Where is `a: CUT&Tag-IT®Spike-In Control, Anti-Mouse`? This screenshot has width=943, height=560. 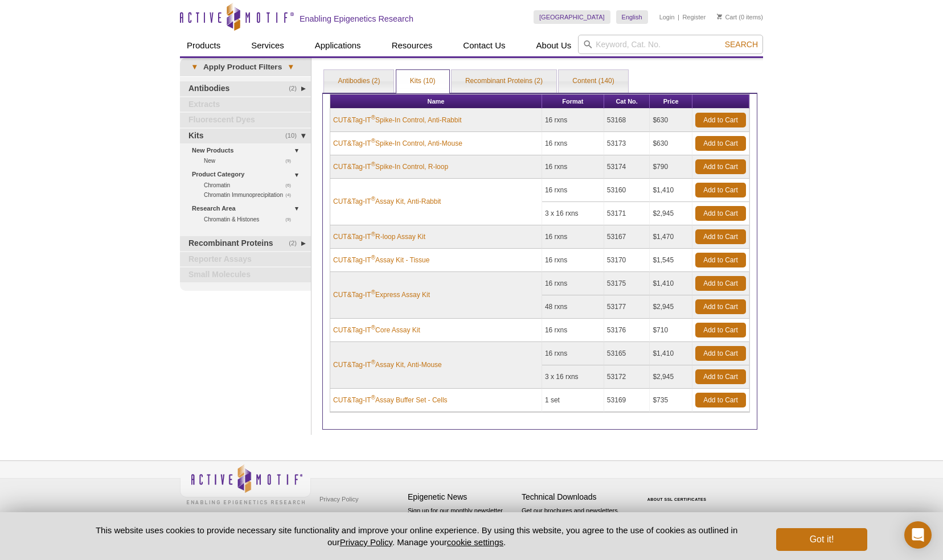 a: CUT&Tag-IT®Spike-In Control, Anti-Mouse is located at coordinates (397, 144).